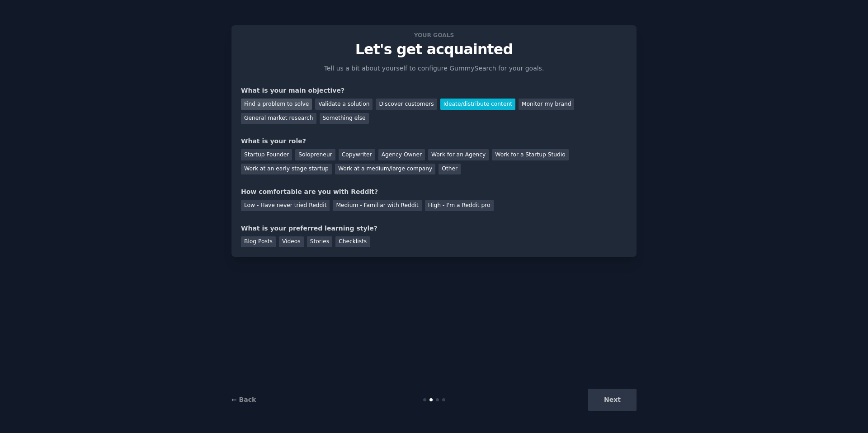  Describe the element at coordinates (434, 228) in the screenshot. I see `div: What is your preferred learning style?` at that location.